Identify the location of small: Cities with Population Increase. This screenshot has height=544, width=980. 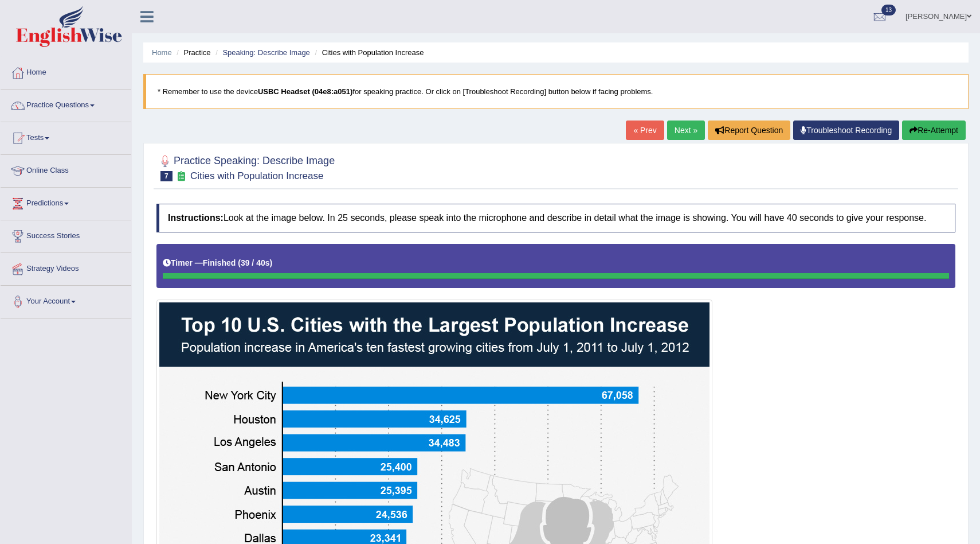
(257, 176).